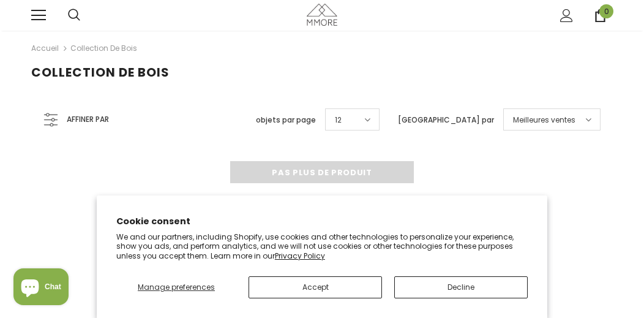 The width and height of the screenshot is (644, 318). I want to click on a: Privacy Policy, so click(300, 255).